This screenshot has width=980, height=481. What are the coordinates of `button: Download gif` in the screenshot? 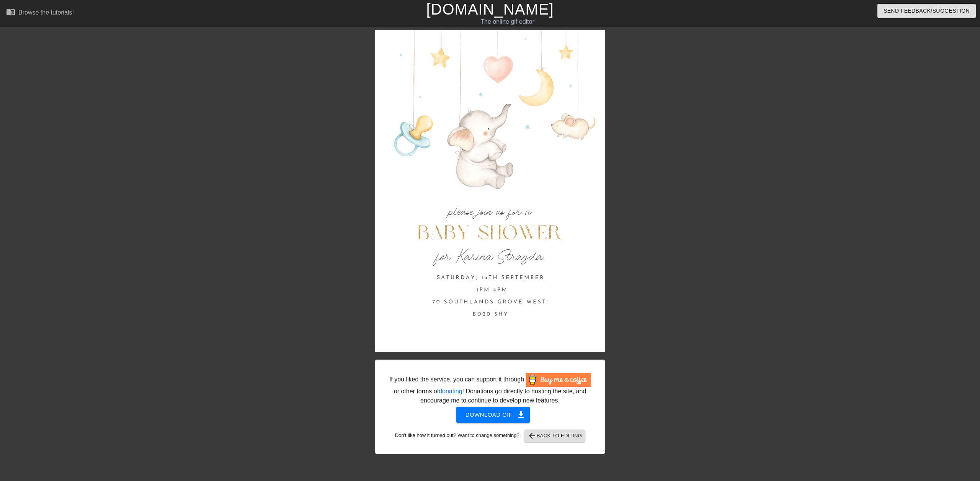 It's located at (493, 415).